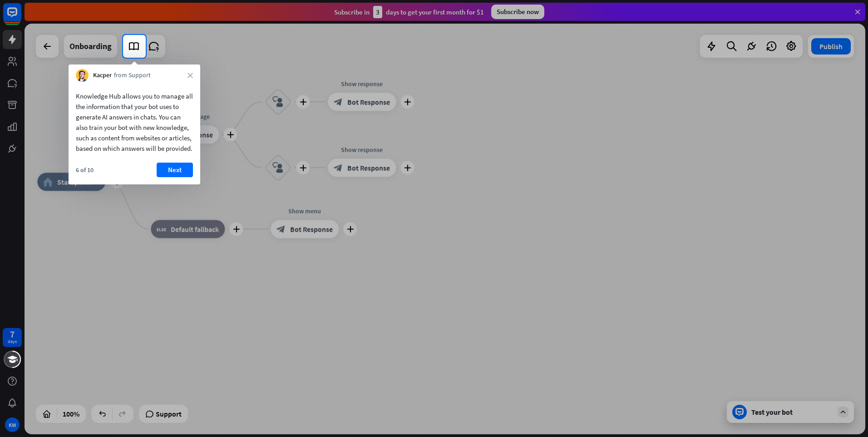 Image resolution: width=868 pixels, height=437 pixels. Describe the element at coordinates (175, 169) in the screenshot. I see `button: Next` at that location.